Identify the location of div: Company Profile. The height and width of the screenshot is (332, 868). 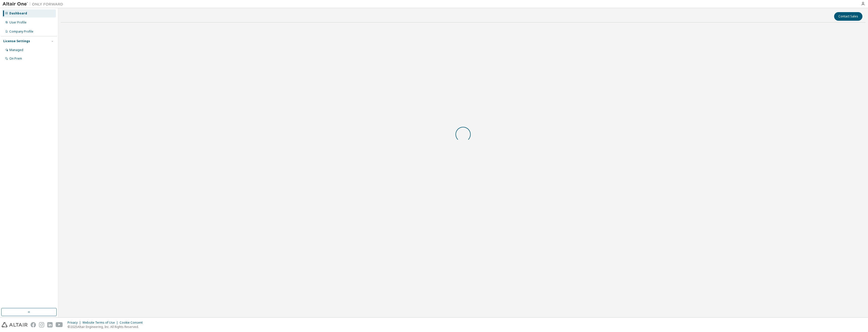
(21, 32).